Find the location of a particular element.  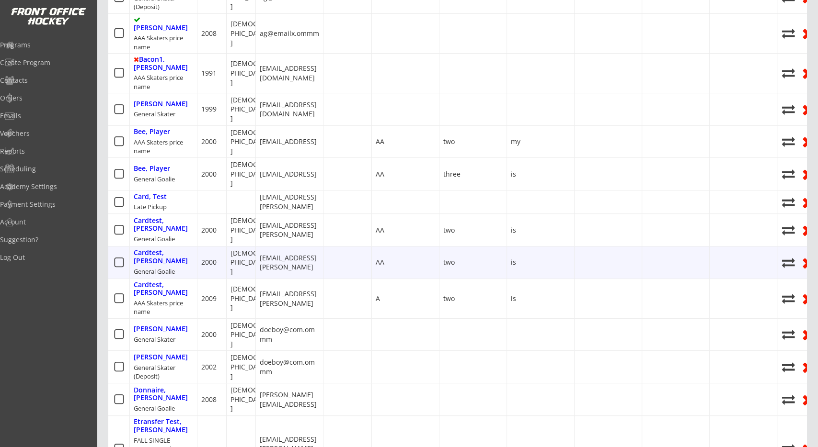

div: ag@emailx.ommm is located at coordinates (289, 34).